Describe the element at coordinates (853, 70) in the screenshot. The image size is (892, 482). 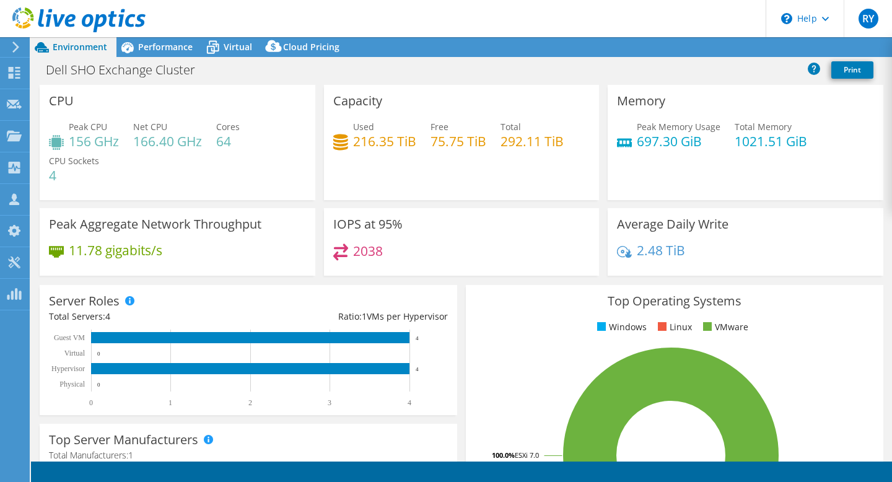
I see `a: Print` at that location.